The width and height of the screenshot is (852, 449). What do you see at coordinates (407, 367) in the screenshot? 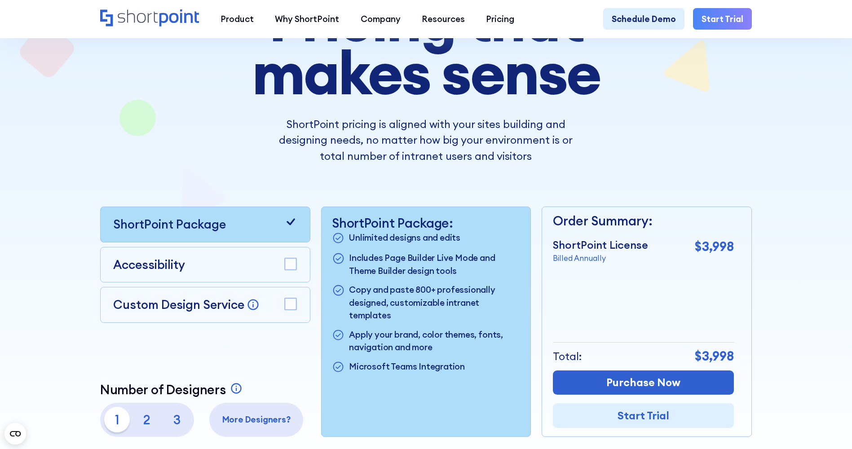
I see `p: Microsoft Teams Integration` at bounding box center [407, 367].